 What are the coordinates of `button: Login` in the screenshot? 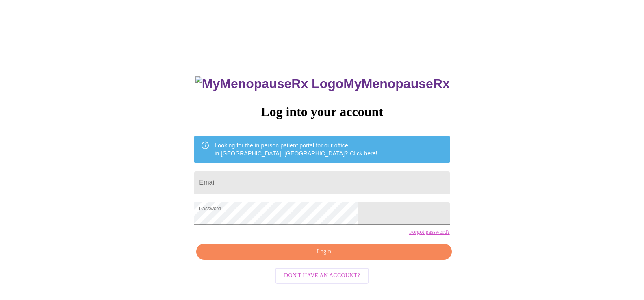 It's located at (324, 252).